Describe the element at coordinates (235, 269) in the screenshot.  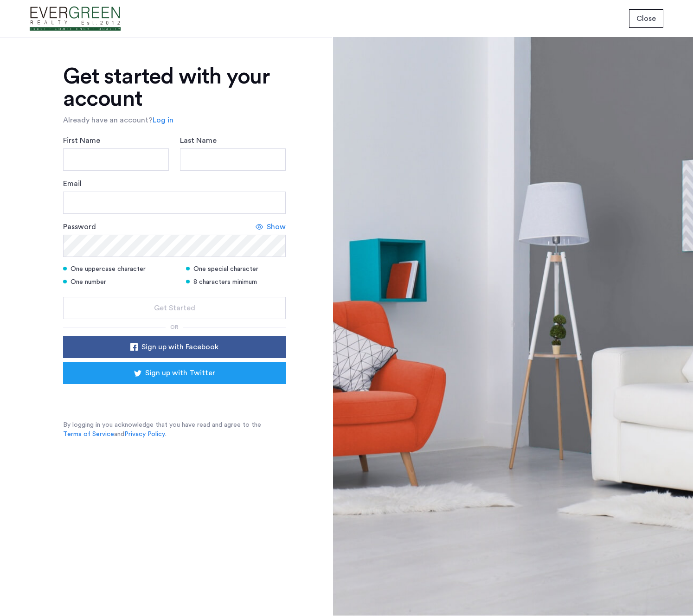
I see `div: One special character` at that location.